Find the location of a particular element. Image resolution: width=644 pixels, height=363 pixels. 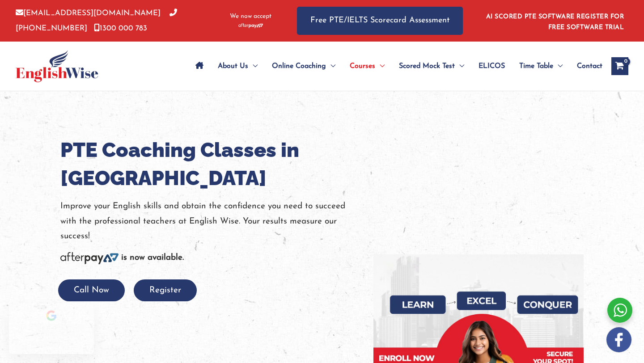

span: About Us is located at coordinates (233, 66).